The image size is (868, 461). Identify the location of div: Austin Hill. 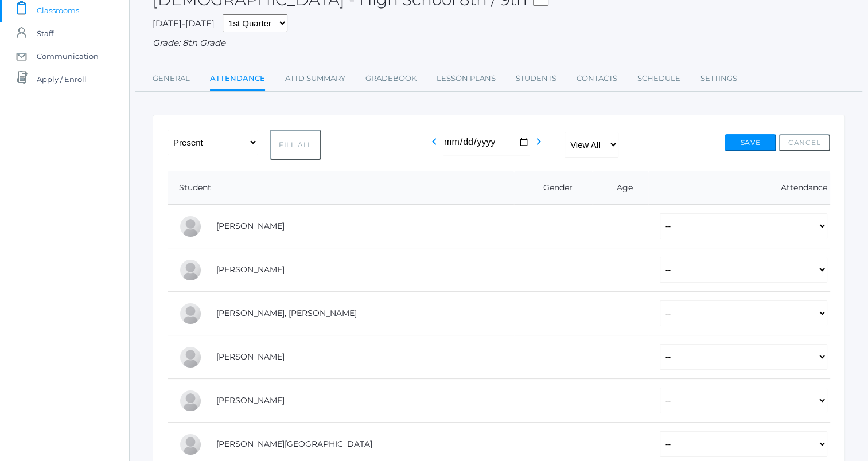
(190, 445).